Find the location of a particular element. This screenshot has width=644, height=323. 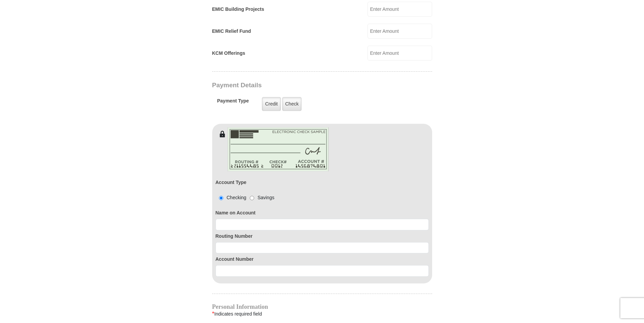

label: KCM Offerings is located at coordinates (229, 53).